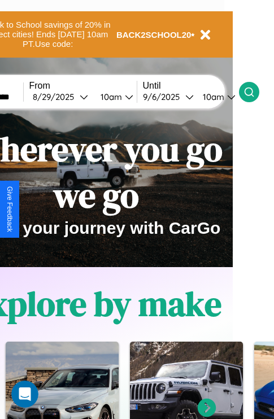 The height and width of the screenshot is (419, 274). What do you see at coordinates (60, 97) in the screenshot?
I see `button: 8/29/2025` at bounding box center [60, 97].